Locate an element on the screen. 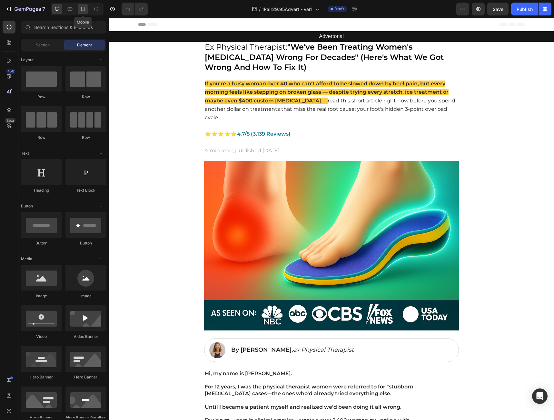 This screenshot has height=420, width=554. div: Text Block is located at coordinates (86, 191).